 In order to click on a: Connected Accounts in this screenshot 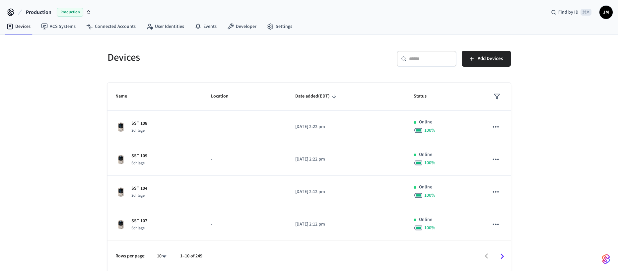, I will do `click(111, 27)`.